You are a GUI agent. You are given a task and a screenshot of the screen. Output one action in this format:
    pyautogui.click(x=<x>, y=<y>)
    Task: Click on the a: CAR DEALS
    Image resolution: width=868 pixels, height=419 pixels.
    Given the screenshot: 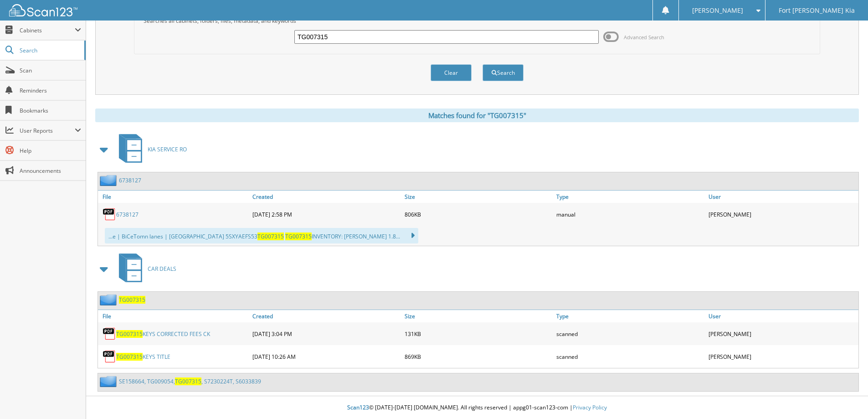 What is the action you would take?
    pyautogui.click(x=145, y=269)
    